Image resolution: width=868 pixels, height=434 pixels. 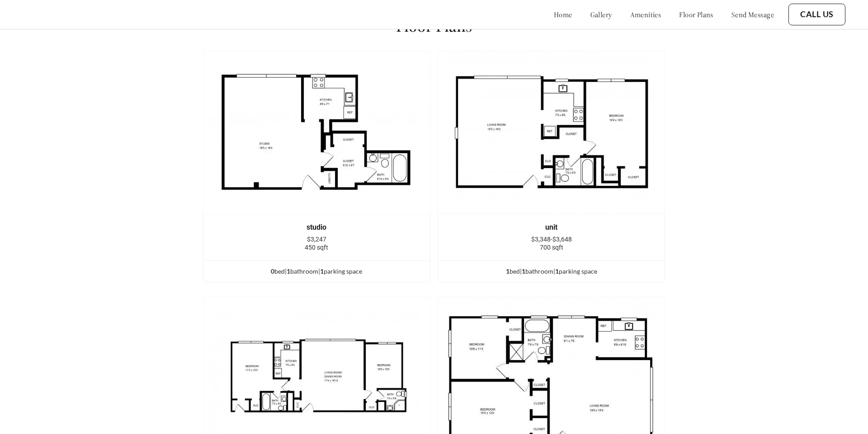 I want to click on button: Call Us, so click(x=817, y=14).